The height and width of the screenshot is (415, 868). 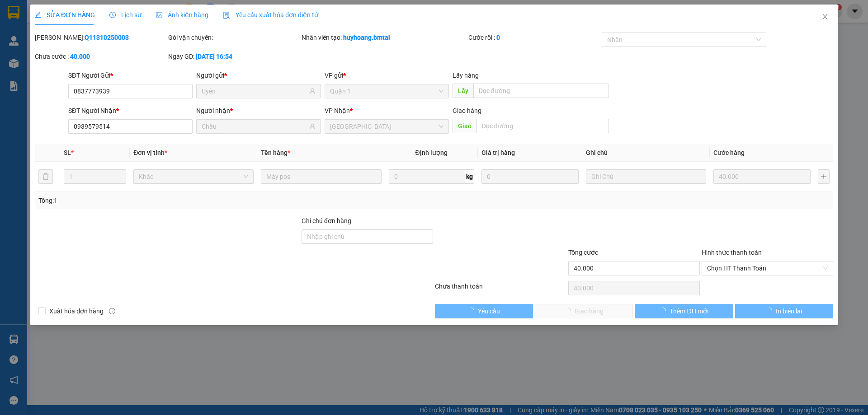 What do you see at coordinates (583, 253) in the screenshot?
I see `span: Tổng cước` at bounding box center [583, 253].